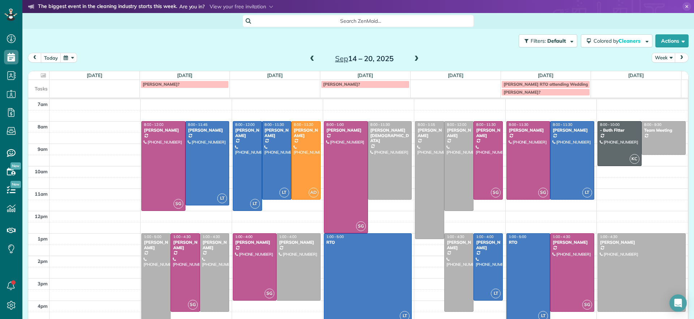 The height and width of the screenshot is (319, 694). What do you see at coordinates (43, 149) in the screenshot?
I see `span: 9am` at bounding box center [43, 149].